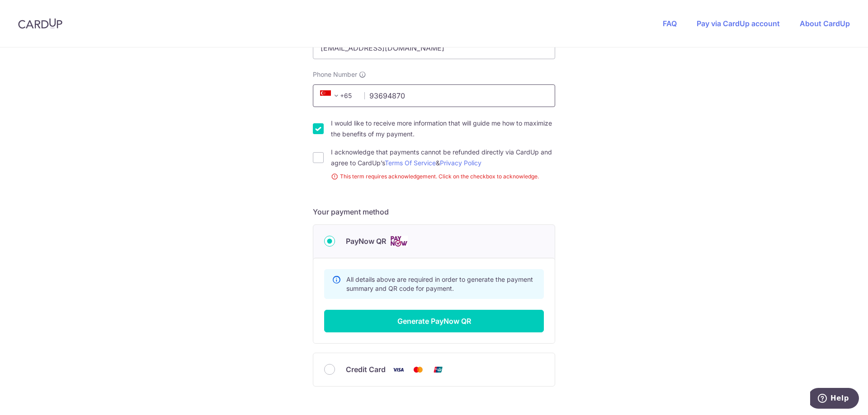 This screenshot has width=868, height=415. What do you see at coordinates (399, 370) in the screenshot?
I see `img: Visa` at bounding box center [399, 370].